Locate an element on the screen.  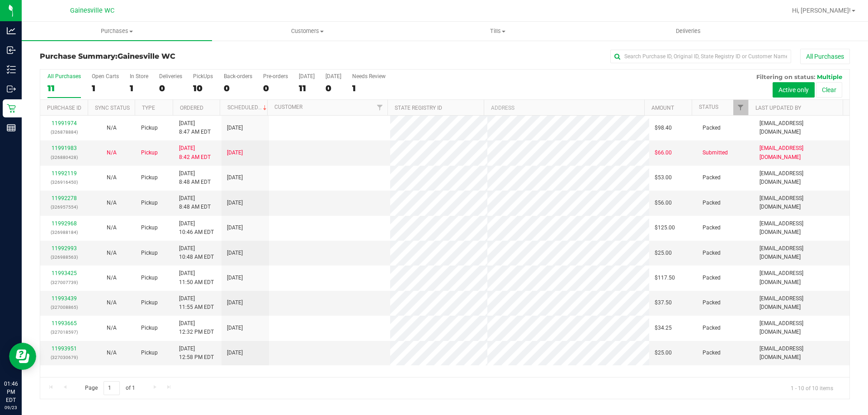
div: Back-orders is located at coordinates (238, 77).